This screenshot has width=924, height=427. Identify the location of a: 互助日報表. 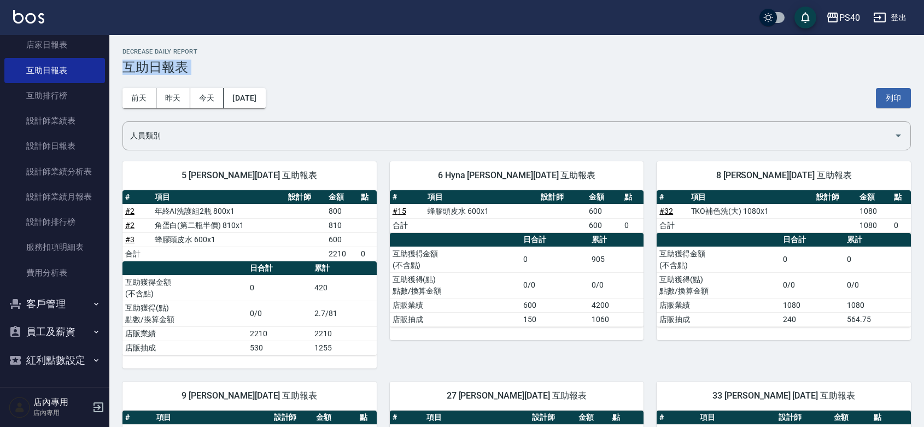
(55, 70).